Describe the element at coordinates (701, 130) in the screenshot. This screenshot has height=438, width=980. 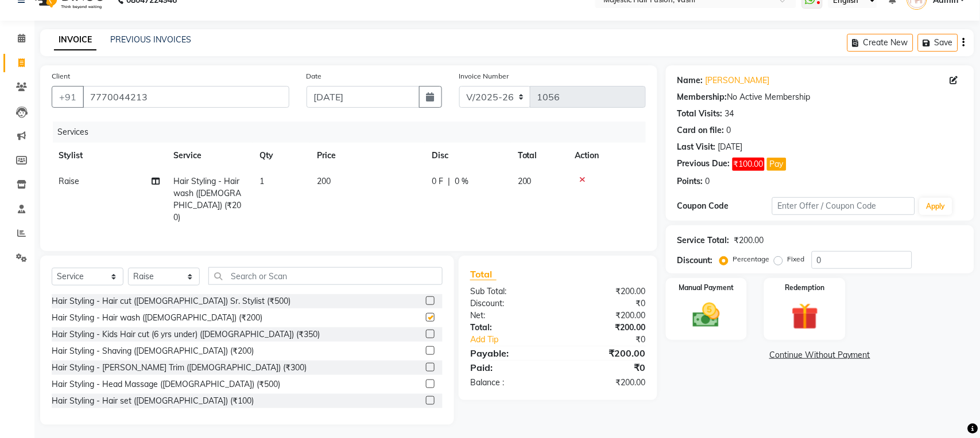
I see `div: Card on file:` at that location.